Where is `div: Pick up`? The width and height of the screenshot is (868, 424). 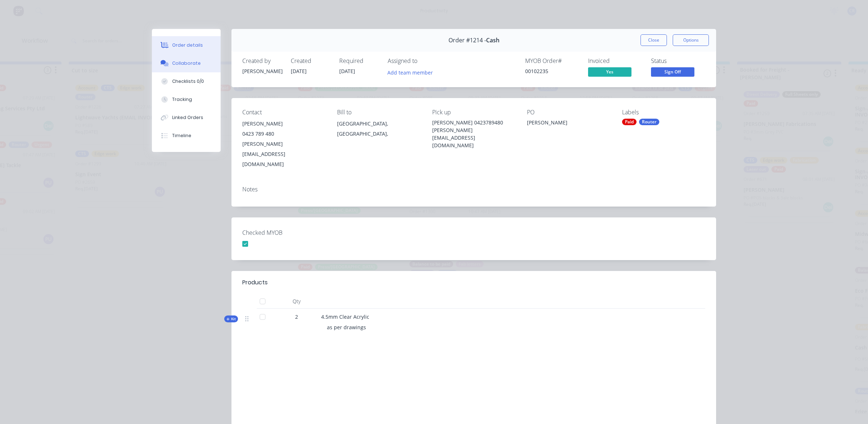 div: Pick up is located at coordinates (473, 112).